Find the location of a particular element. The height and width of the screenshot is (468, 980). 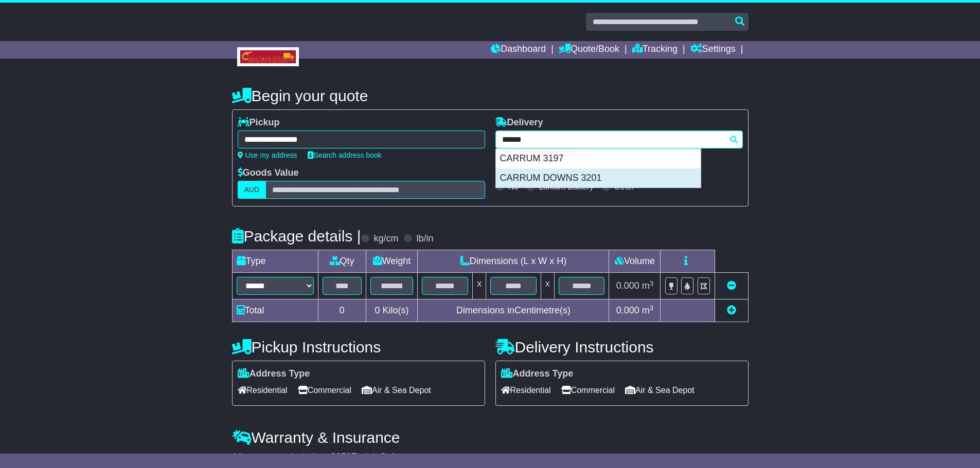

td: Total is located at coordinates (275, 311).